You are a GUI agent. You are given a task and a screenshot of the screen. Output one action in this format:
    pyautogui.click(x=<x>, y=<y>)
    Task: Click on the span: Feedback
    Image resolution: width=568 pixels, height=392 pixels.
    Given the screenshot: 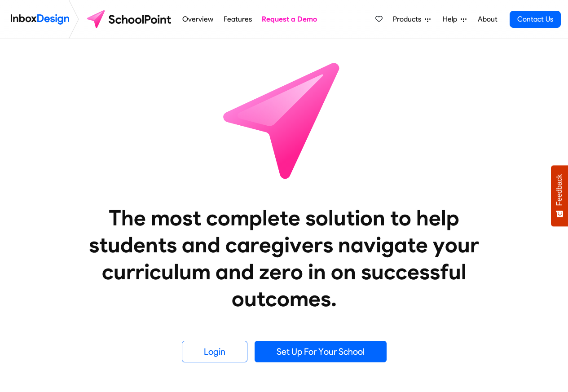 What is the action you would take?
    pyautogui.click(x=560, y=189)
    